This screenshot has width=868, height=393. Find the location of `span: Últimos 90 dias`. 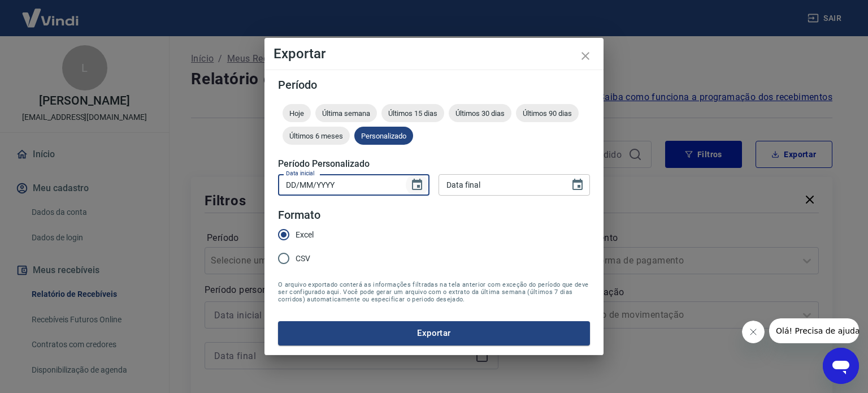

span: Últimos 90 dias is located at coordinates (547, 113).